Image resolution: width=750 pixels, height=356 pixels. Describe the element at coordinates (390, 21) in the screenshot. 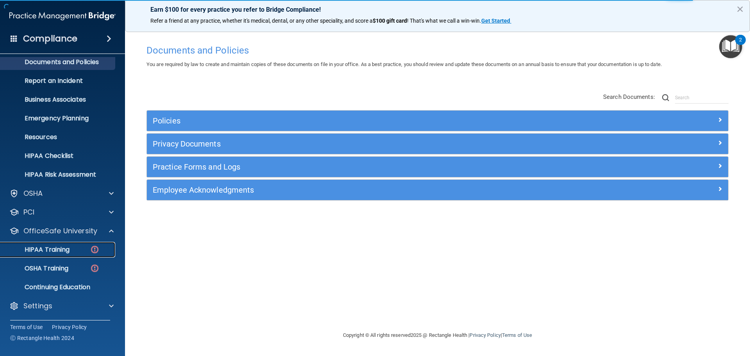

I see `strong: $100 gift card` at that location.